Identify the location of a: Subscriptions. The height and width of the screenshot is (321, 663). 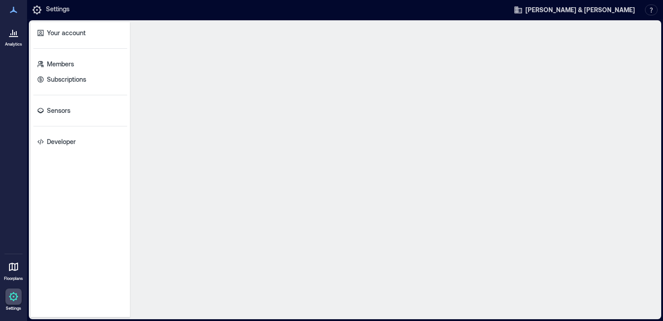
(80, 79).